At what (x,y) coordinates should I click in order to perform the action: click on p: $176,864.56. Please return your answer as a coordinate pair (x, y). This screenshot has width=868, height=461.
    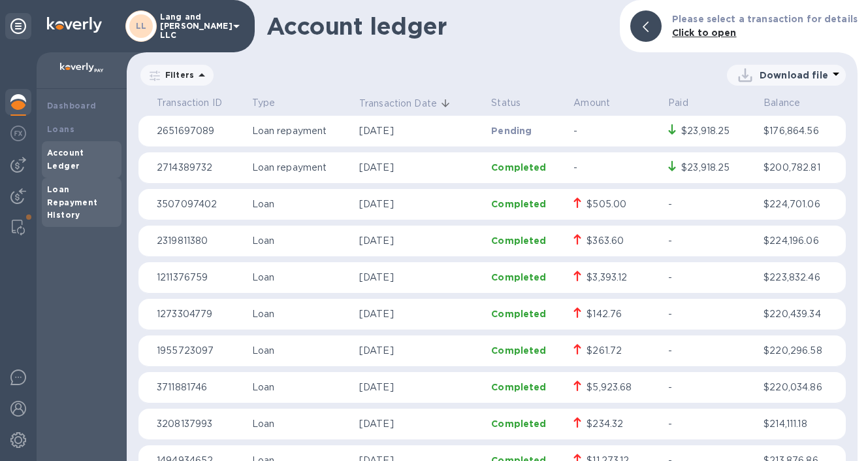
    Looking at the image, I should click on (803, 131).